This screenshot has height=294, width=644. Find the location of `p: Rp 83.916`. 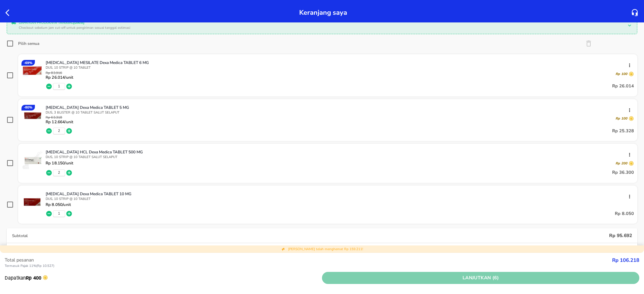

p: Rp 83.916 is located at coordinates (59, 73).